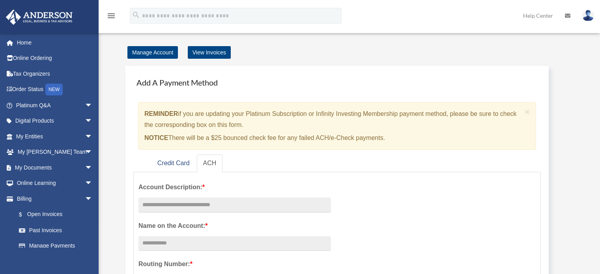 The width and height of the screenshot is (600, 274). Describe the element at coordinates (235, 187) in the screenshot. I see `label: Account Description:` at that location.